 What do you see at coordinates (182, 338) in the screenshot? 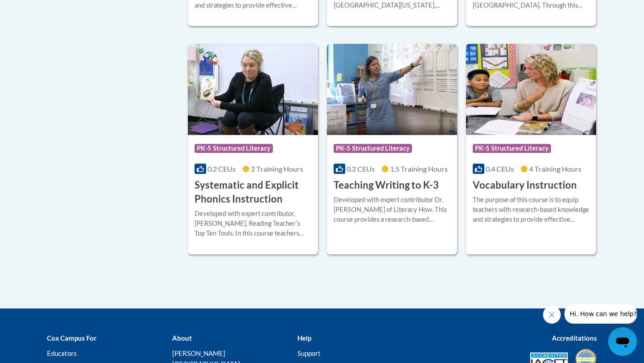
I see `b: About` at bounding box center [182, 338].